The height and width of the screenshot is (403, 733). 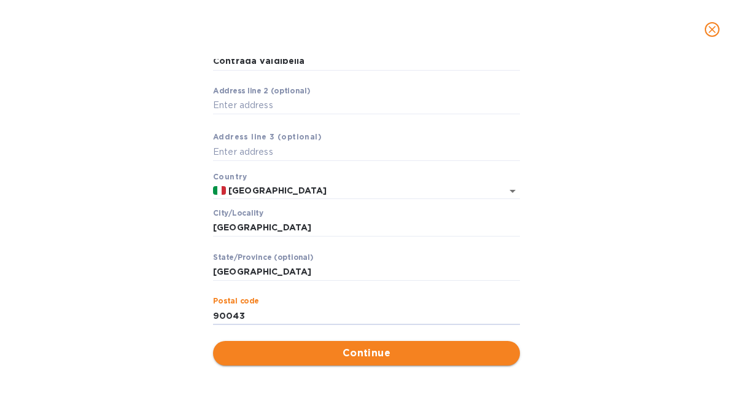 What do you see at coordinates (219, 190) in the screenshot?
I see `img: IT` at bounding box center [219, 190].